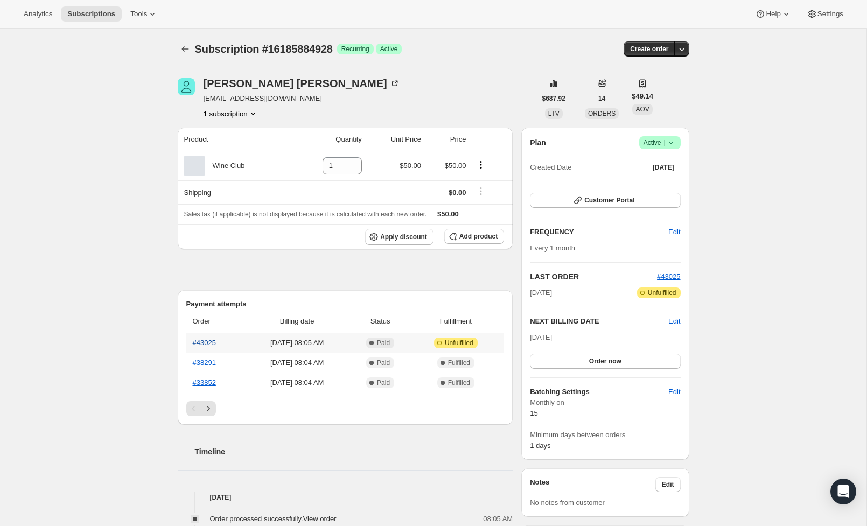 The image size is (867, 526). I want to click on button: $687.92, so click(554, 99).